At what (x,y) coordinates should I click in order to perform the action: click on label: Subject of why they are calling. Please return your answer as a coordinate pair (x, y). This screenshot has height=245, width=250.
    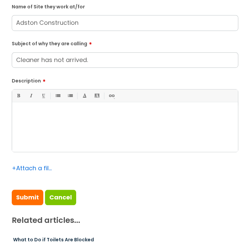
    Looking at the image, I should click on (125, 43).